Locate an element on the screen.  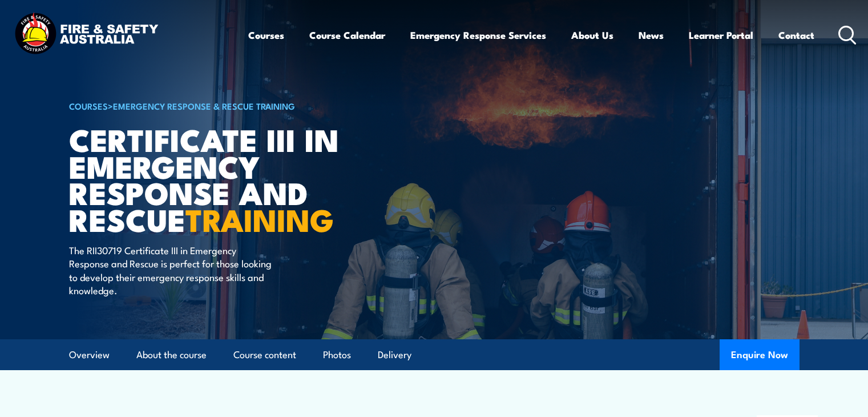
p: The RII30719 Certificate III in Emergency Response and Rescue is perfect for those looking to dev... is located at coordinates (173, 270).